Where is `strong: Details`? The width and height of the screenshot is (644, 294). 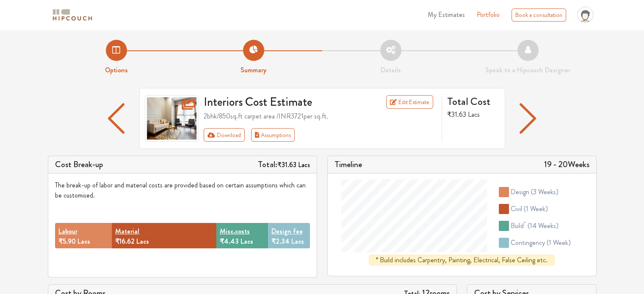
strong: Details is located at coordinates (391, 70).